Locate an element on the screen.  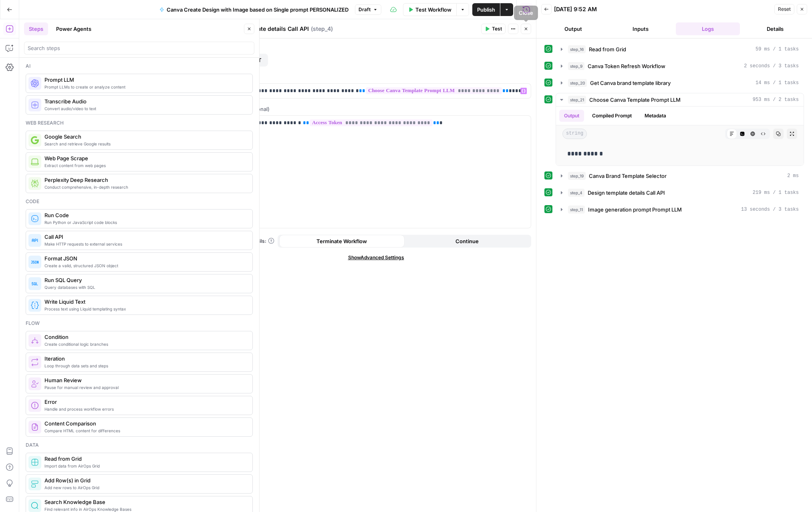
button: Continue is located at coordinates (467, 241).